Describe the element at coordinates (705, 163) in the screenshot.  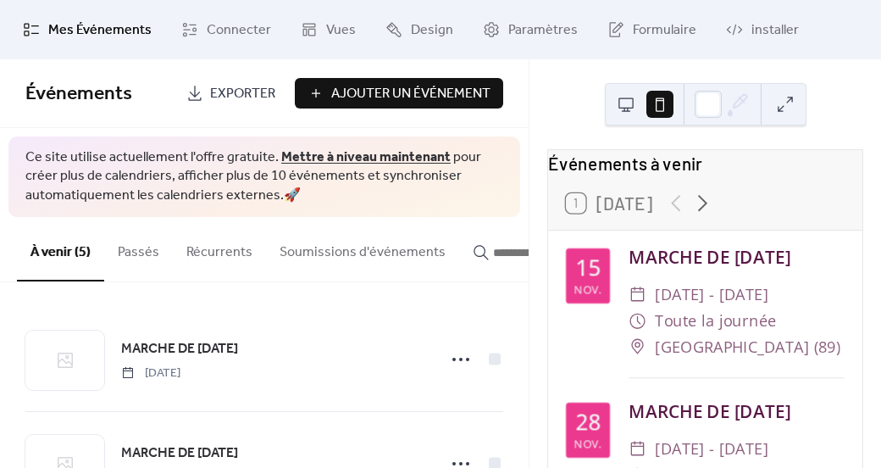
I see `div: Événements à venir` at that location.